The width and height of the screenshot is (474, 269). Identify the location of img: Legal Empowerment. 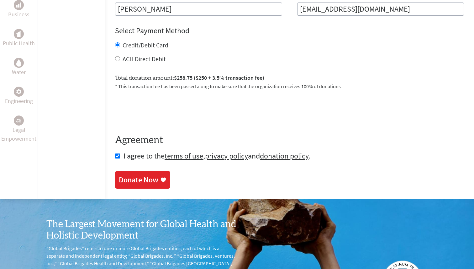
(19, 120).